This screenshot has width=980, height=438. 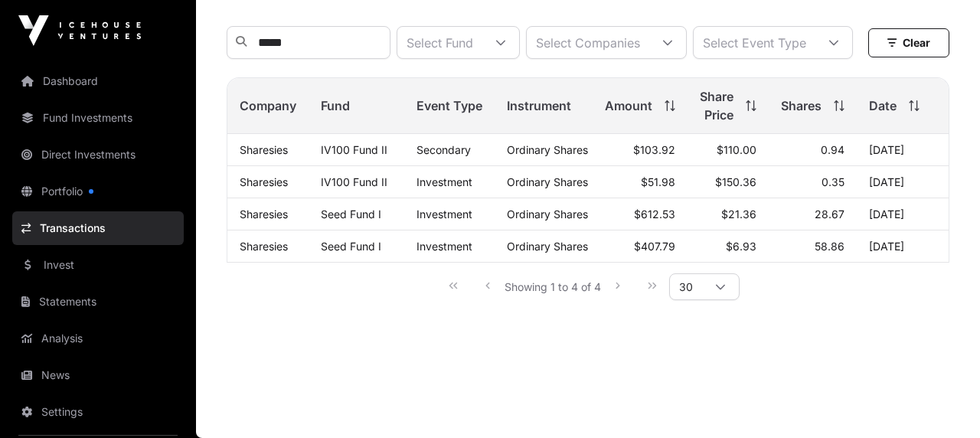 What do you see at coordinates (640, 182) in the screenshot?
I see `td: $51.98` at bounding box center [640, 182].